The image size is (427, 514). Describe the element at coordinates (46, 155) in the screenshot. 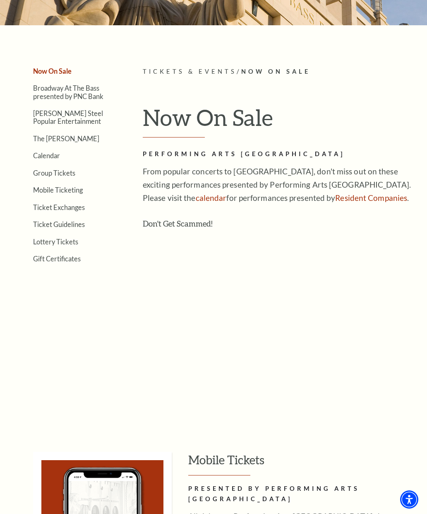

I see `a: Calendar` at that location.